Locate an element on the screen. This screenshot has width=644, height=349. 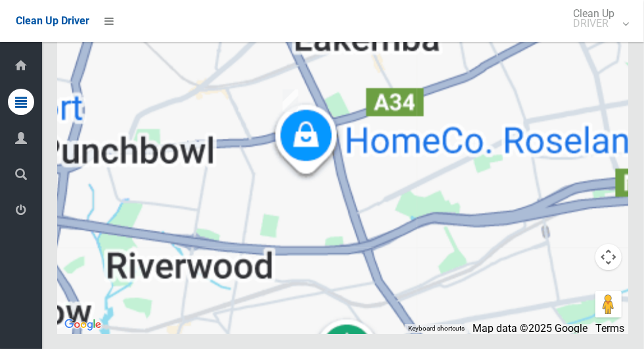
span: Map data ©2025 Google is located at coordinates (530, 328).